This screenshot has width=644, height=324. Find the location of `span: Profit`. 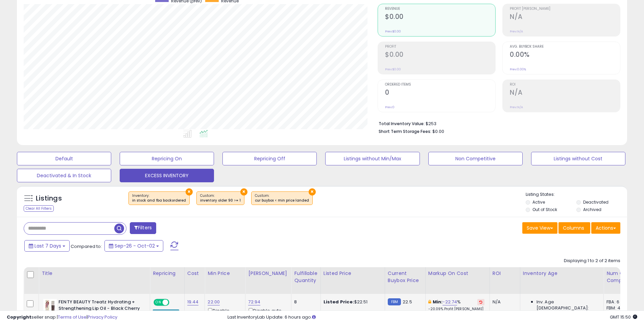

span: Profit is located at coordinates (440, 46).